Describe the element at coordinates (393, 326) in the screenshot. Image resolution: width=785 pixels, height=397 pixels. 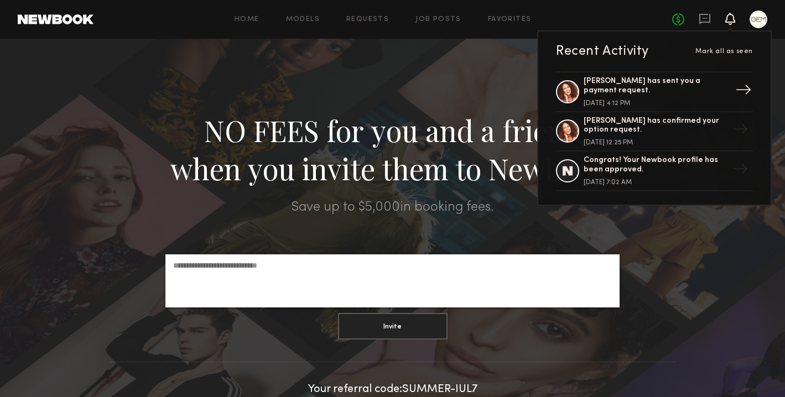
I see `button: Invite` at that location.